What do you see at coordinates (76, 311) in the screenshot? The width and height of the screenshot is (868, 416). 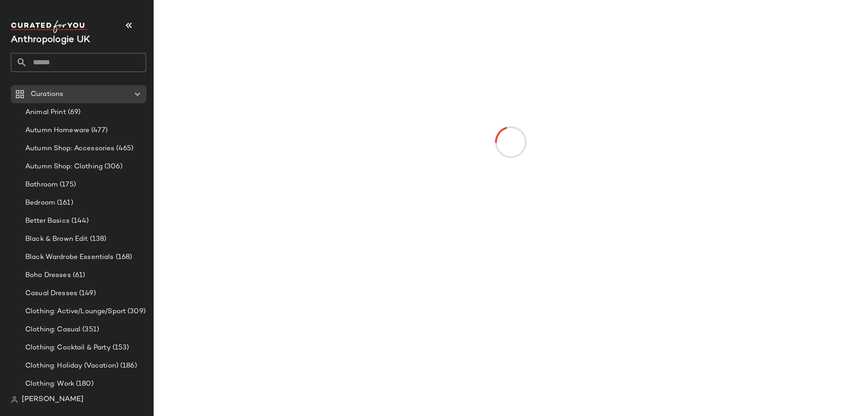 I see `span: Clothing: Active/Lounge/Sport` at bounding box center [76, 311].